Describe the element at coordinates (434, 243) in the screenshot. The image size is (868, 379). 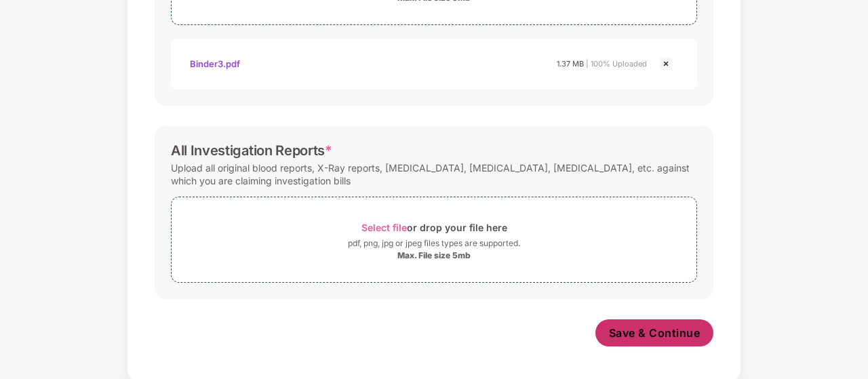
I see `div: pdf, png, jpg or jpeg files types are supported.` at that location.